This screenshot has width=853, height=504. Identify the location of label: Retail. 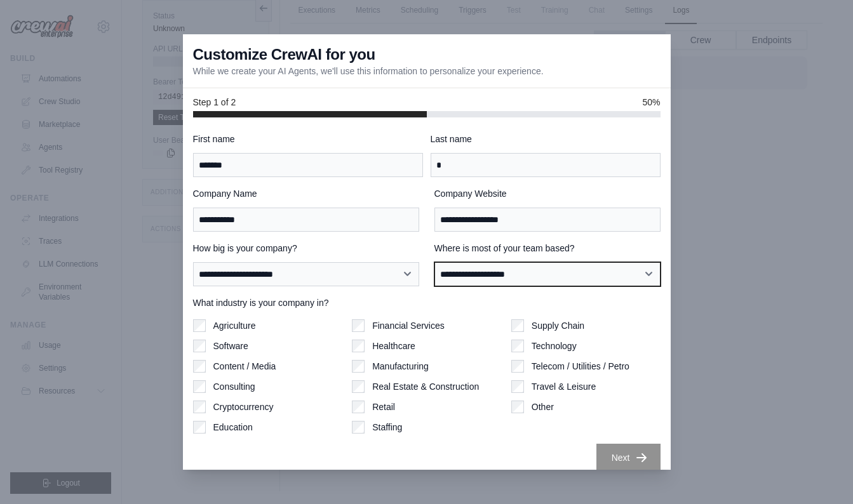
(384, 407).